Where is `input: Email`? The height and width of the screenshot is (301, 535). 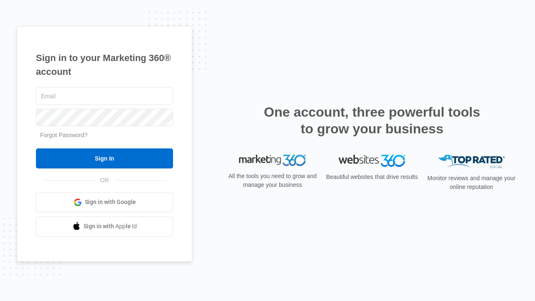 input: Email is located at coordinates (105, 96).